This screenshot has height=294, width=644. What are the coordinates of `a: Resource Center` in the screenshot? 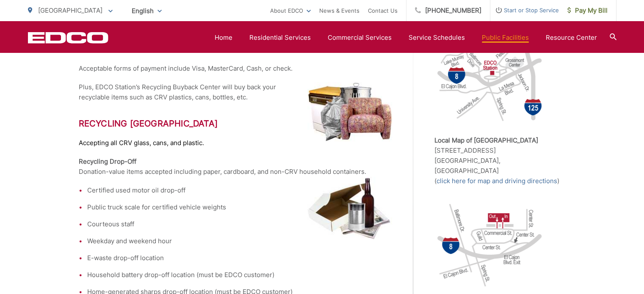 It's located at (571, 38).